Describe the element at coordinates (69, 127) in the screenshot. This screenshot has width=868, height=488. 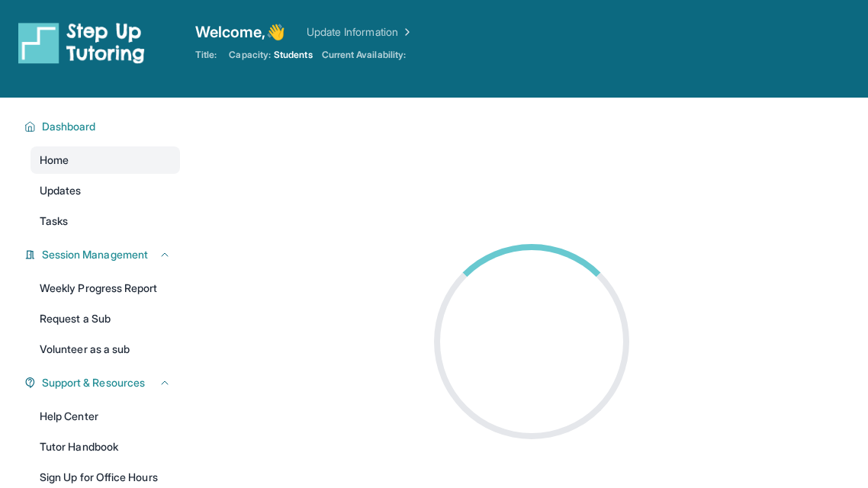
I see `span: Dashboard` at that location.